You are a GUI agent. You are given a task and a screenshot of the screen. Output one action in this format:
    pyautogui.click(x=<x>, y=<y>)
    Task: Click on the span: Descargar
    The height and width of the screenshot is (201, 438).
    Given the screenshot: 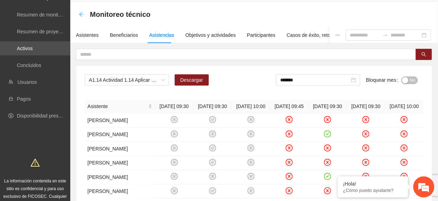 What is the action you would take?
    pyautogui.click(x=192, y=80)
    